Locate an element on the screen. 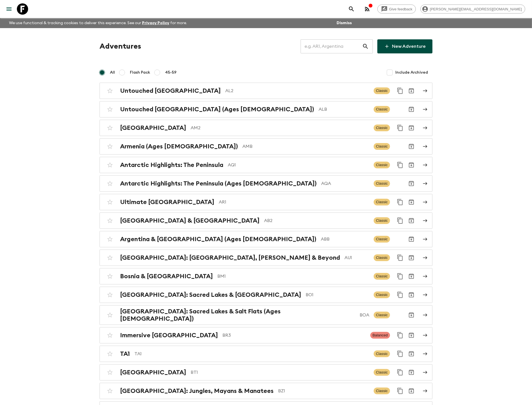 The height and width of the screenshot is (405, 532). p: AQ1 is located at coordinates (299, 165).